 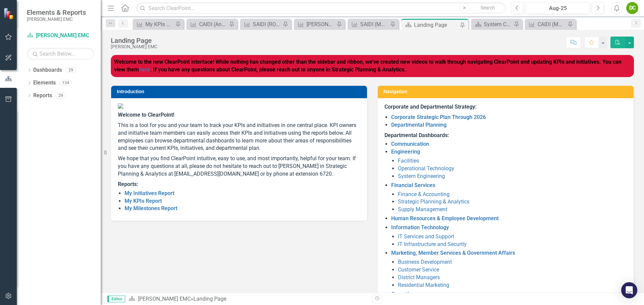 I want to click on a: Facilities, so click(x=408, y=161).